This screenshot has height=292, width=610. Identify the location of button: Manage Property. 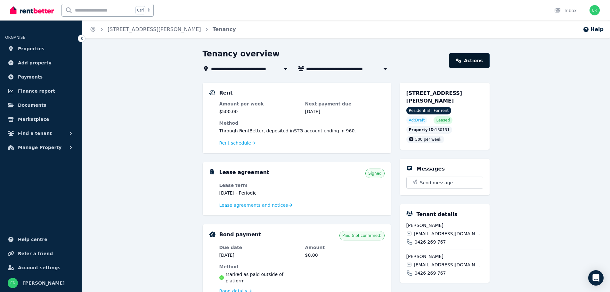
(41, 147).